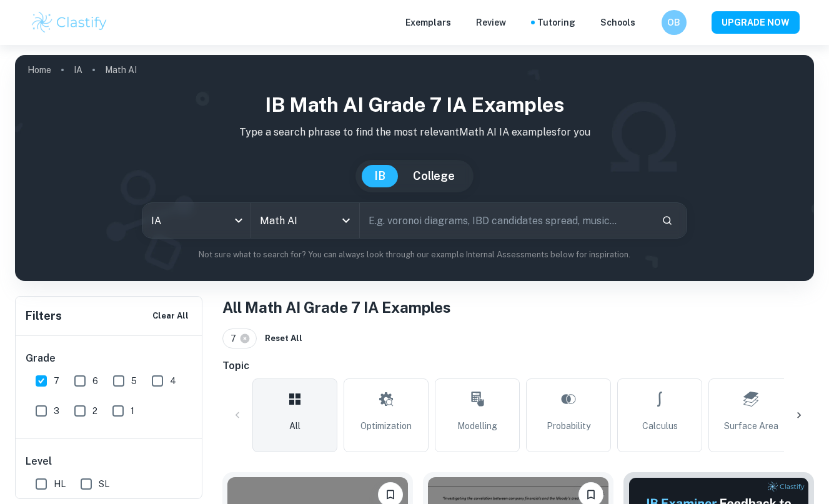  What do you see at coordinates (95, 410) in the screenshot?
I see `span: 2` at bounding box center [95, 410].